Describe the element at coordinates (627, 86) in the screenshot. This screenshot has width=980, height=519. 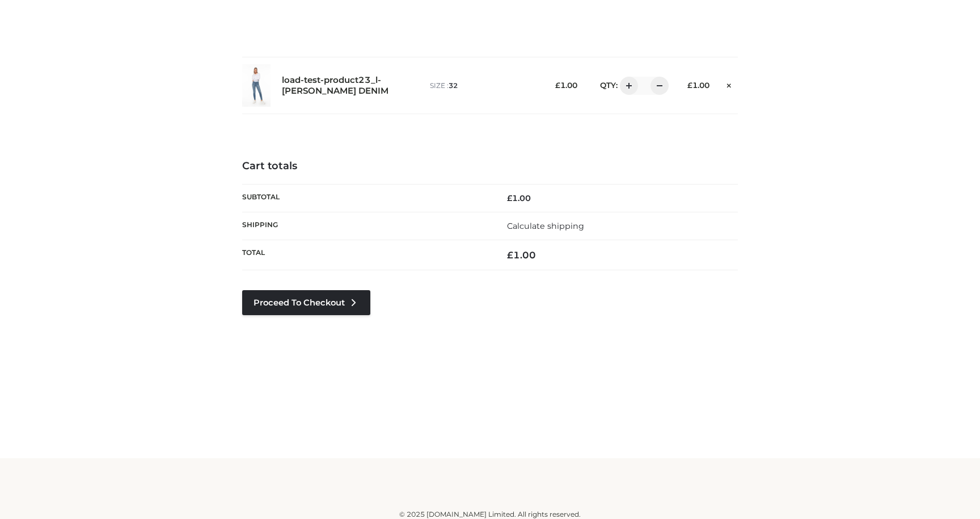
I see `div: QTY:` at that location.